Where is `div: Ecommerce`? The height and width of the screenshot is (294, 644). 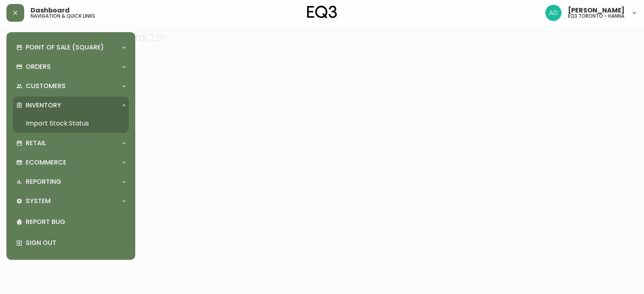
div: Ecommerce is located at coordinates (71, 162).